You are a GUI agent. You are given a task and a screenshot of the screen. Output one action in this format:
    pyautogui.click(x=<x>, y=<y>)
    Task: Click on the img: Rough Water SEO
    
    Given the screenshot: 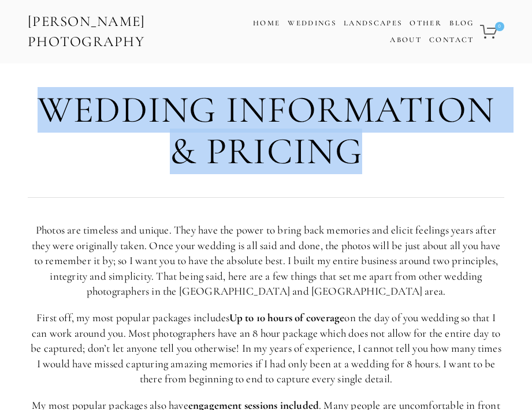 What is the action you would take?
    pyautogui.click(x=87, y=125)
    